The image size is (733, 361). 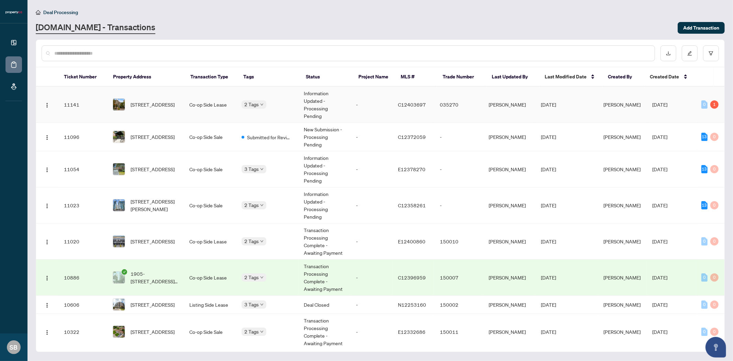 What do you see at coordinates (669, 53) in the screenshot?
I see `span: download` at bounding box center [669, 53].